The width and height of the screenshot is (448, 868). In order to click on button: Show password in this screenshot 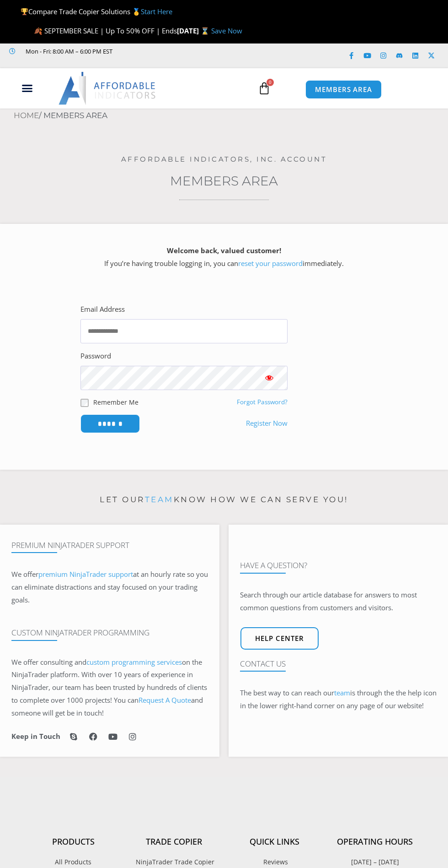, I will do `click(269, 378)`.